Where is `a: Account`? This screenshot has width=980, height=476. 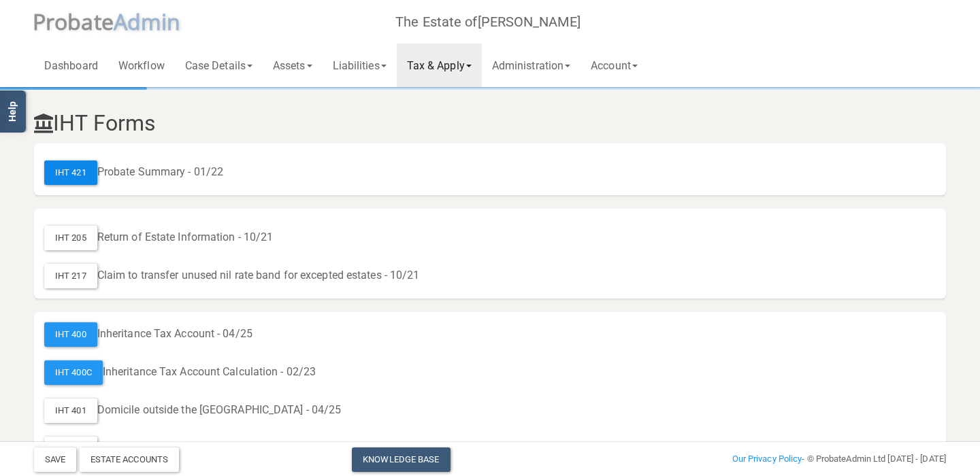
a: Account is located at coordinates (614, 65).